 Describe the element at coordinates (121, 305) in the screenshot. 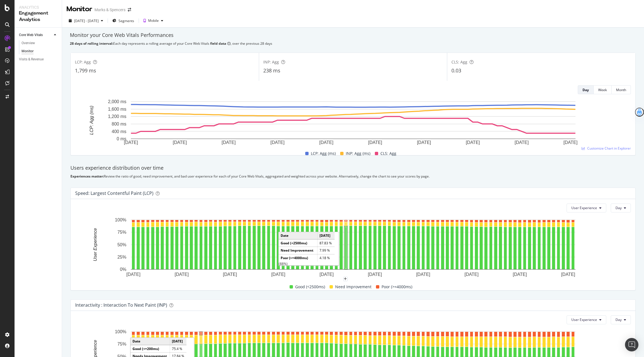

I see `div: Interactivity : Interaction to Next Paint (INP)` at that location.